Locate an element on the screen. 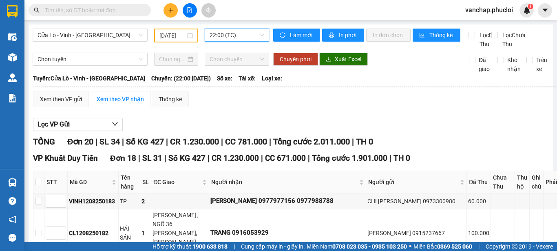 This screenshot has width=557, height=251. span: Lọc VP Gửi is located at coordinates (53, 124).